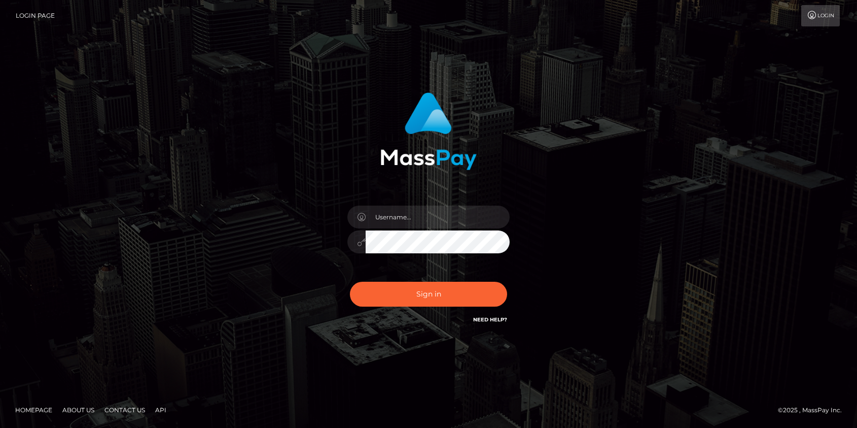 This screenshot has width=857, height=428. I want to click on button: Sign in, so click(429, 294).